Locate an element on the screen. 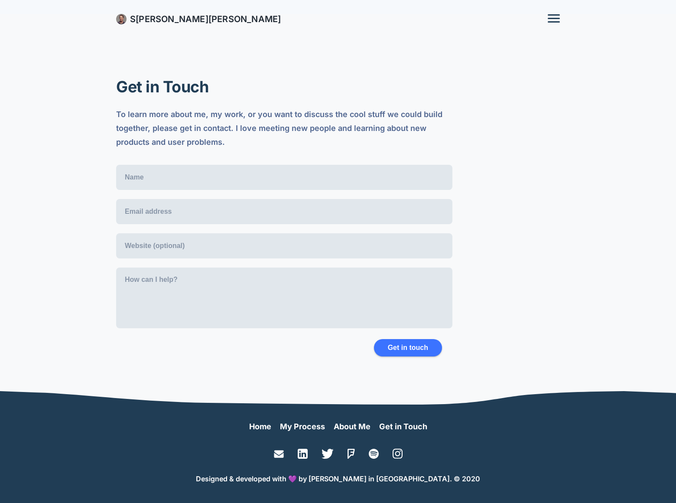 This screenshot has height=503, width=676. button: Get in touch is located at coordinates (408, 348).